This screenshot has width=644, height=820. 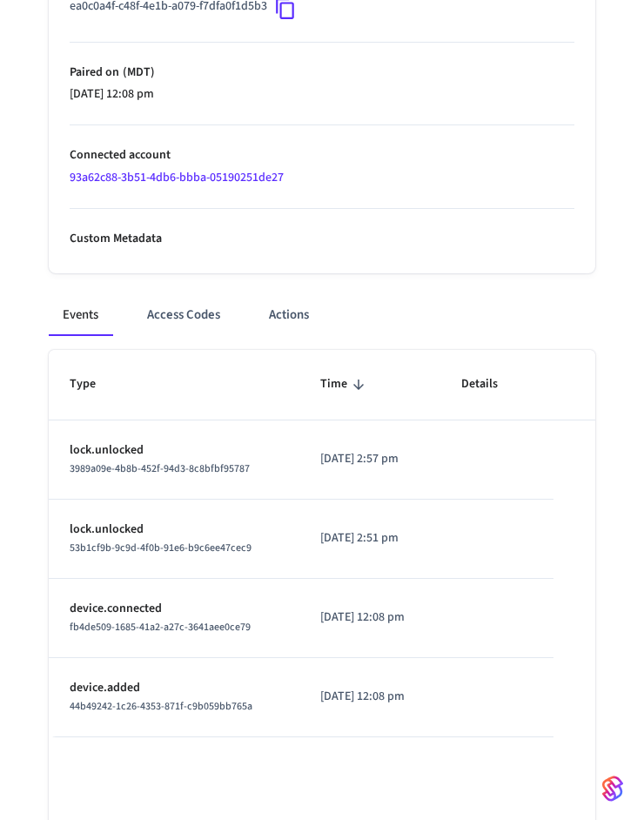 I want to click on p: device.connected, so click(x=174, y=609).